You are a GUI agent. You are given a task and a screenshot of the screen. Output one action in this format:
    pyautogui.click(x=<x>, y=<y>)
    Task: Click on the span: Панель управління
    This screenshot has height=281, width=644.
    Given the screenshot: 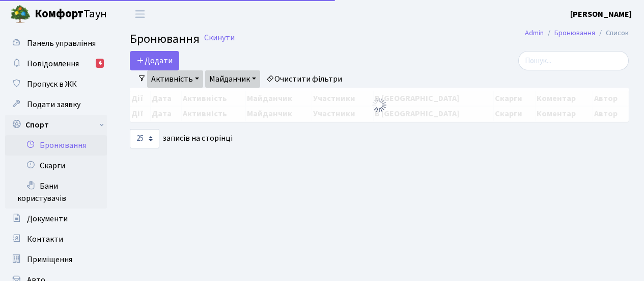 What is the action you would take?
    pyautogui.click(x=61, y=43)
    